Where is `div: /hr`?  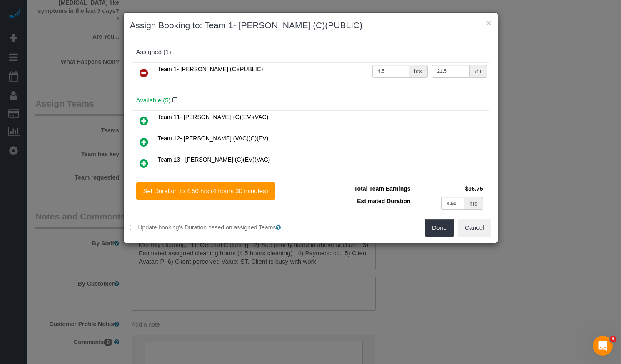 div: /hr is located at coordinates (478, 71).